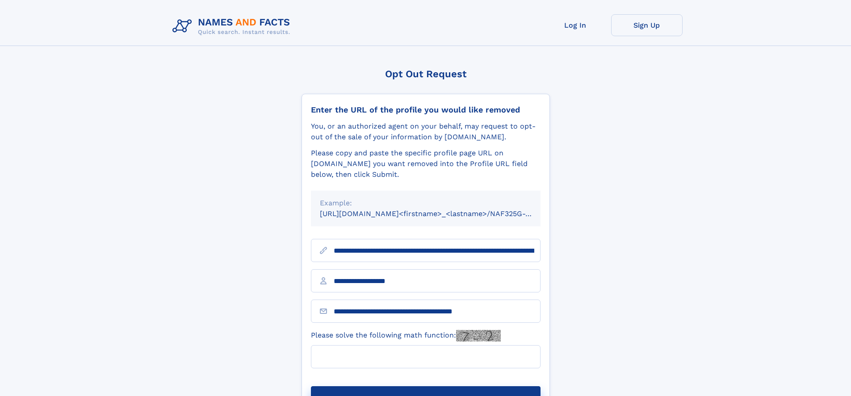 Image resolution: width=851 pixels, height=396 pixels. What do you see at coordinates (576, 25) in the screenshot?
I see `a: Log In` at bounding box center [576, 25].